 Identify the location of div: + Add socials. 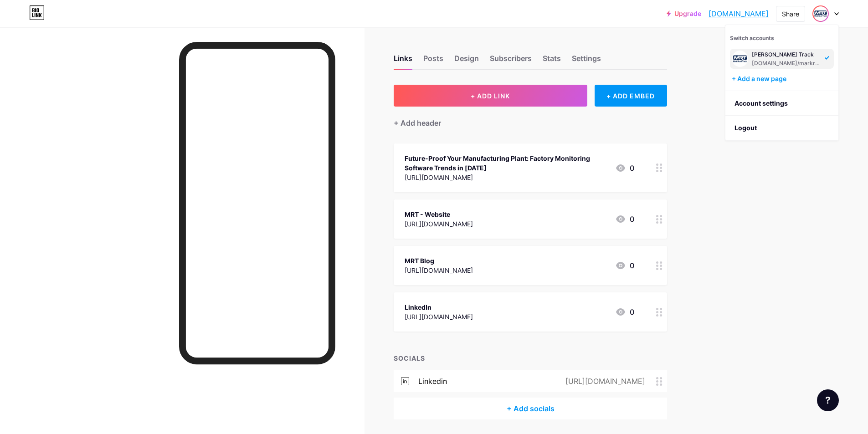
(531, 408).